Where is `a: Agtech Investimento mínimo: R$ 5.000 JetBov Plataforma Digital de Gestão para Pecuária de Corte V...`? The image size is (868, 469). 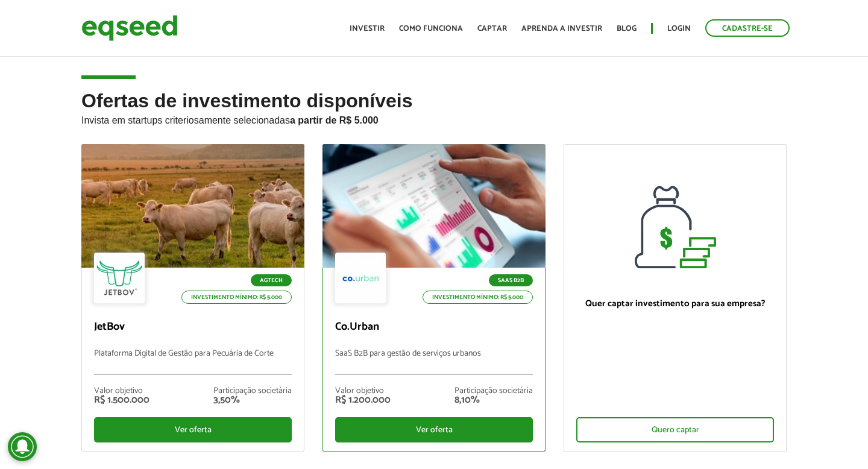
a: Agtech Investimento mínimo: R$ 5.000 JetBov Plataforma Digital de Gestão para Pecuária de Corte V... is located at coordinates (193, 298).